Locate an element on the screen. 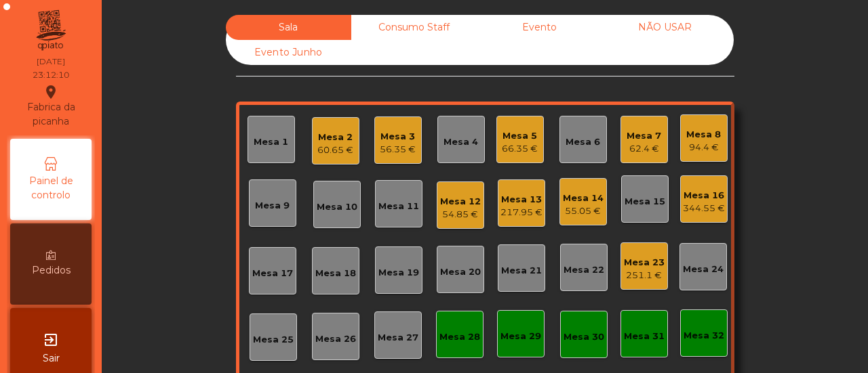 This screenshot has width=868, height=373. i: exit_to_app is located at coordinates (51, 340).